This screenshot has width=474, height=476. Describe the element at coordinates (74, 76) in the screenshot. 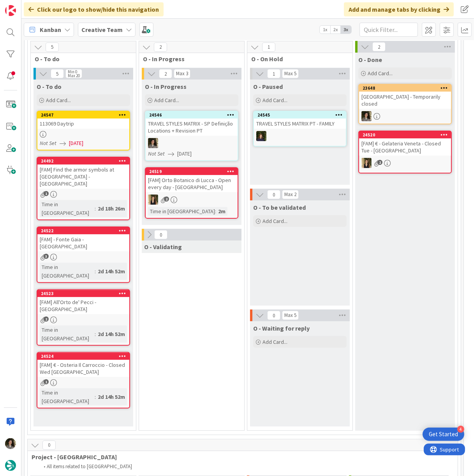

I see `div: Max 20` at that location.